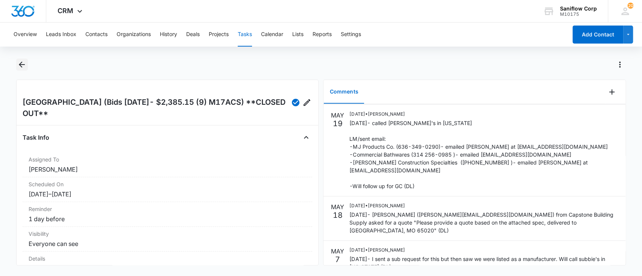 The width and height of the screenshot is (642, 276). What do you see at coordinates (578, 14) in the screenshot?
I see `div: account id` at bounding box center [578, 14].